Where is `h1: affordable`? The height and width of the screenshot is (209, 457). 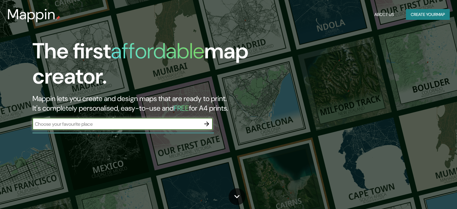 h1: affordable is located at coordinates (157, 51).